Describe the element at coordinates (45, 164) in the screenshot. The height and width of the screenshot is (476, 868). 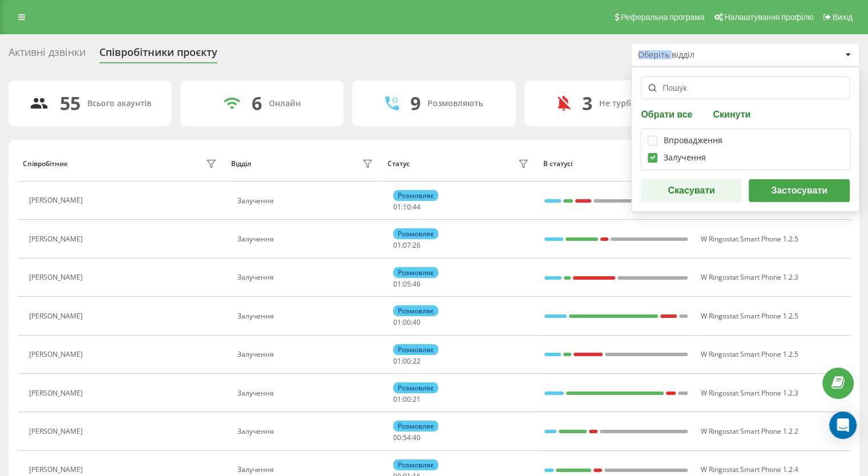
I see `div: Співробітник` at that location.